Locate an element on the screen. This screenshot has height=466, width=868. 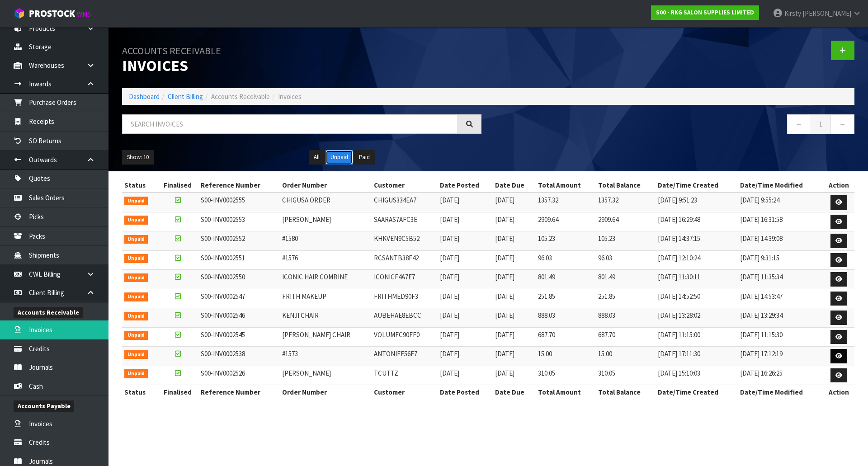
td: FRITH MAKEUP is located at coordinates (326, 298).